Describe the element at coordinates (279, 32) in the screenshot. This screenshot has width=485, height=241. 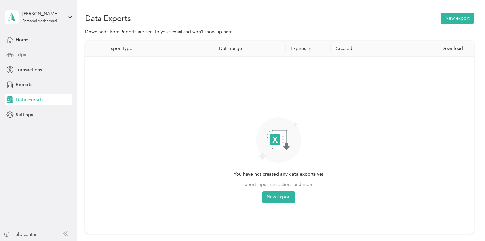
I see `div: Downloads from Reports are sent to your email and won’t show up here.` at that location.